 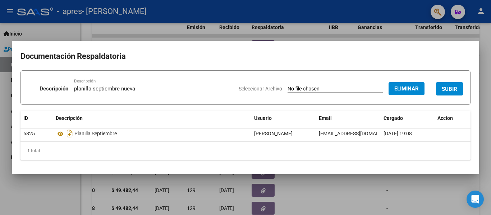 What do you see at coordinates (29, 134) in the screenshot?
I see `span: 6825` at bounding box center [29, 134].